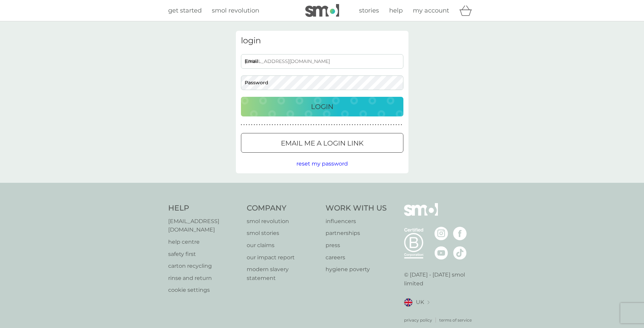  Describe the element at coordinates (322, 107) in the screenshot. I see `button: Login` at that location.